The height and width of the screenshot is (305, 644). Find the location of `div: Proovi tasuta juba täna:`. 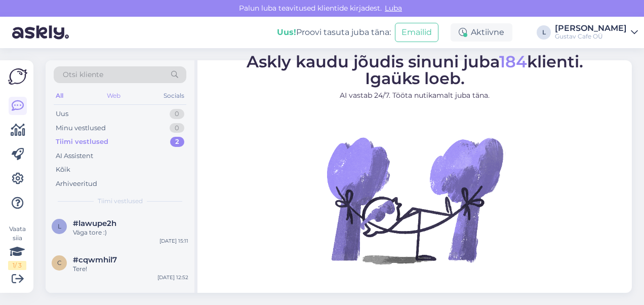

div: Proovi tasuta juba täna: is located at coordinates (333, 32).